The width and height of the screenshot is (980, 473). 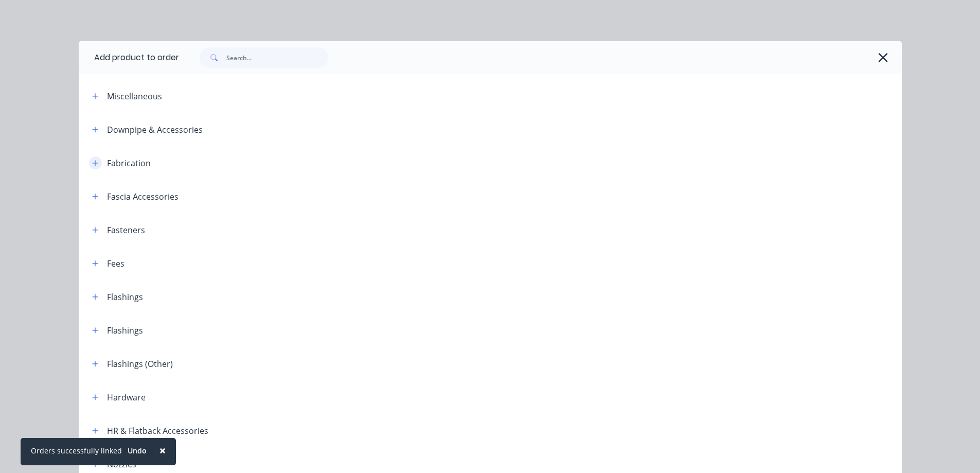 I want to click on div: Fees, so click(x=116, y=263).